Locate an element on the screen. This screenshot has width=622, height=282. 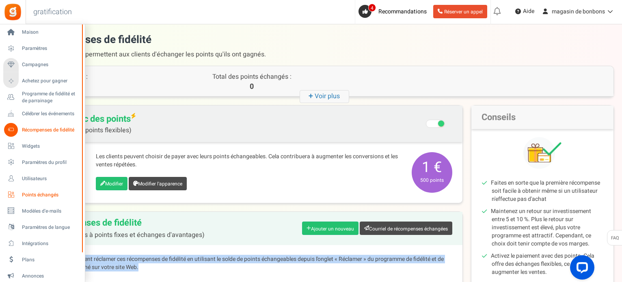
font: Widgets is located at coordinates (31, 146).